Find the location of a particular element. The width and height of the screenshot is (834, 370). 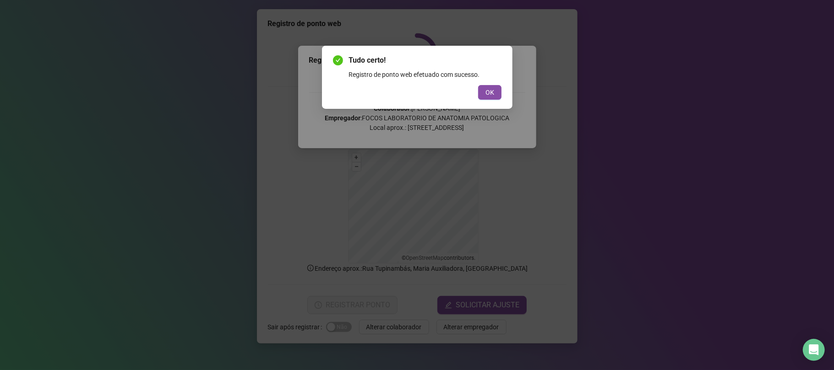

div: Registro de ponto web efetuado com sucesso. is located at coordinates (425, 75).